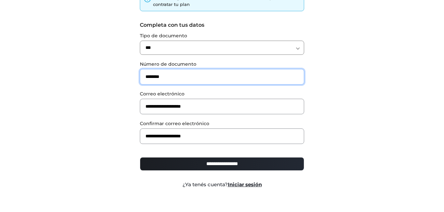 The height and width of the screenshot is (212, 444). I want to click on label: Correo electrónico, so click(222, 94).